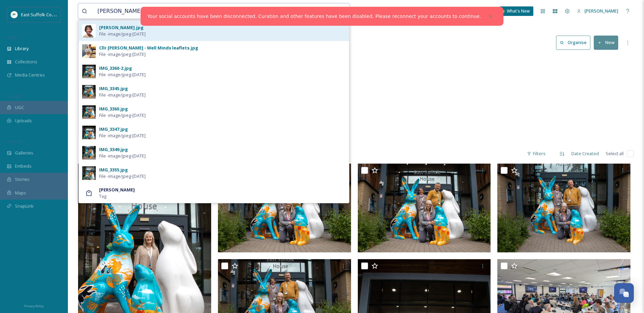 This screenshot has width=644, height=313. I want to click on a: Privacy Policy, so click(34, 305).